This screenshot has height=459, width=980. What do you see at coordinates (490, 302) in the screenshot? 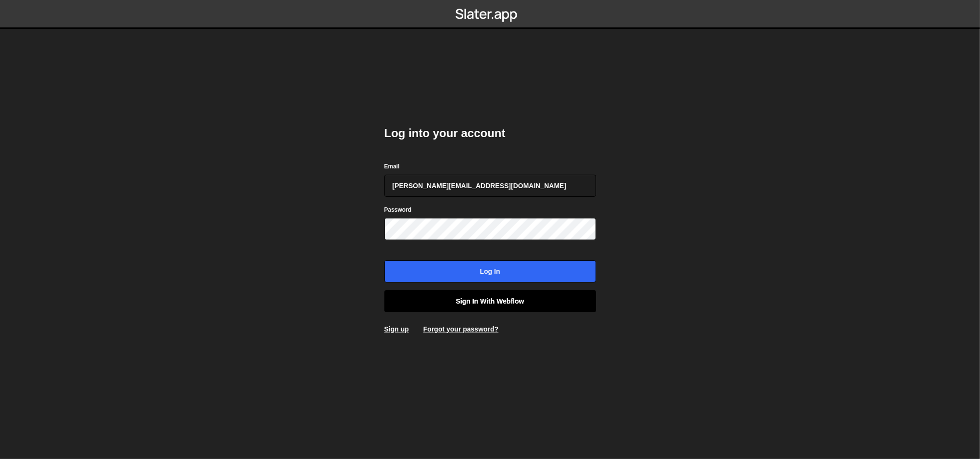
I see `a: Sign in with Webflow` at bounding box center [490, 302].